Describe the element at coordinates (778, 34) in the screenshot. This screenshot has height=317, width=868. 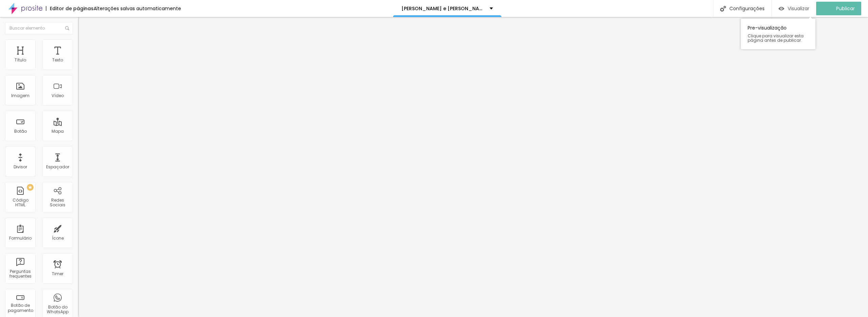
I see `div: Pre-visualização` at that location.